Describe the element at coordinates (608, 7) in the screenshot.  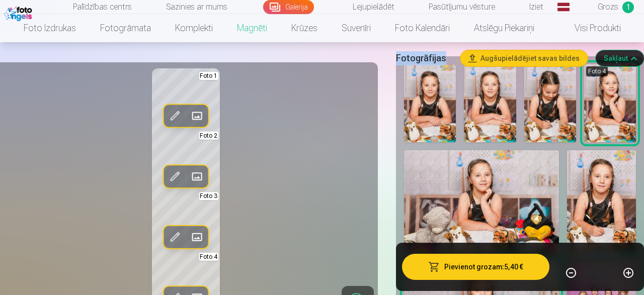
I see `span: Grozs` at that location.